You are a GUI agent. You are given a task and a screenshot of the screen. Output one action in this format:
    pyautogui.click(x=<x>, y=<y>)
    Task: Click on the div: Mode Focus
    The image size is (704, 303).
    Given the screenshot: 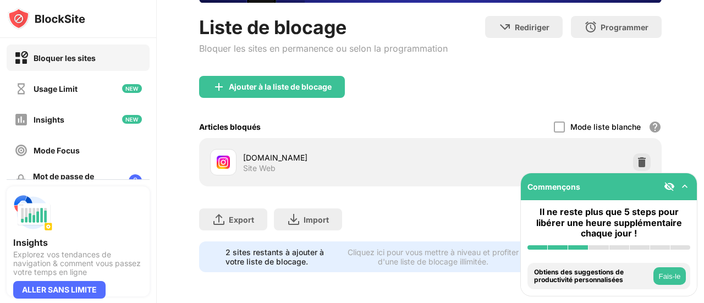 What is the action you would take?
    pyautogui.click(x=57, y=150)
    